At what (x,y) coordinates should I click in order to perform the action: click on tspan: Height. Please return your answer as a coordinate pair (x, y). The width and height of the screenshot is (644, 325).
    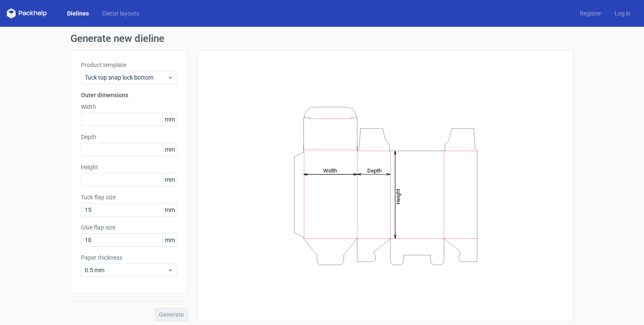
    Looking at the image, I should click on (398, 196).